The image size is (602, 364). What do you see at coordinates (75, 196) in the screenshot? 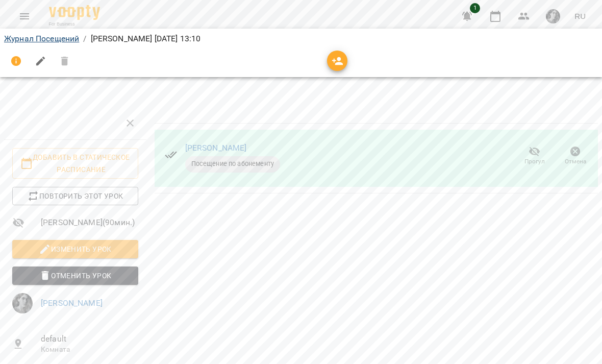
I see `span: Повторить этот урок` at bounding box center [75, 196].